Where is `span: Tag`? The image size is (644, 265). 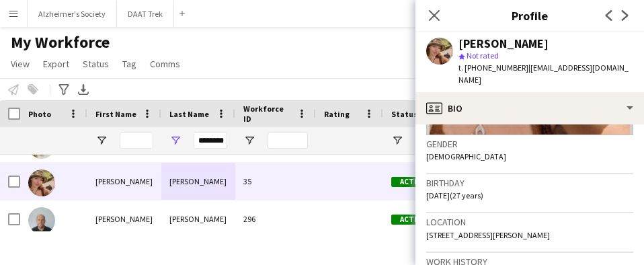 span: Tag is located at coordinates (129, 64).